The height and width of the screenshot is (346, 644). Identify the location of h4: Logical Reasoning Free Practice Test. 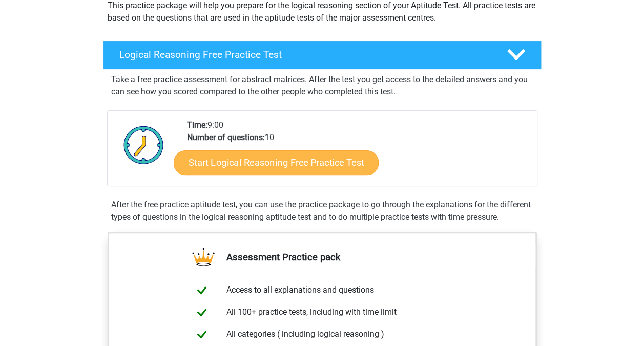
(305, 55).